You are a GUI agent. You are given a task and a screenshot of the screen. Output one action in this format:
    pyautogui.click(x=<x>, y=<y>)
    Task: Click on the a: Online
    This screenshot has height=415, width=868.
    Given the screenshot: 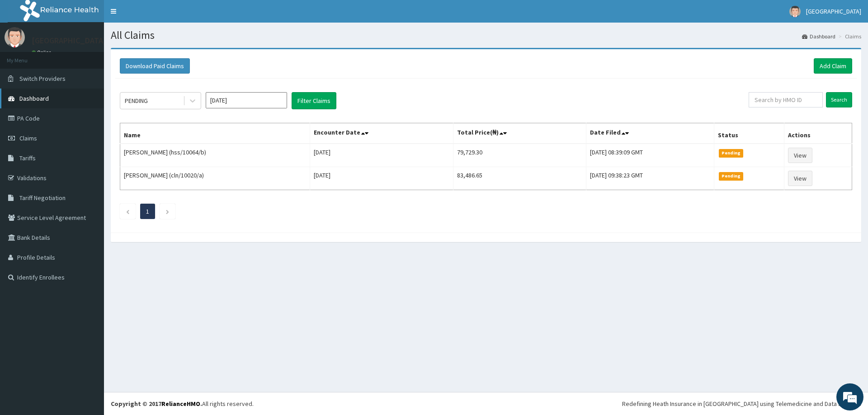 What is the action you would take?
    pyautogui.click(x=43, y=52)
    